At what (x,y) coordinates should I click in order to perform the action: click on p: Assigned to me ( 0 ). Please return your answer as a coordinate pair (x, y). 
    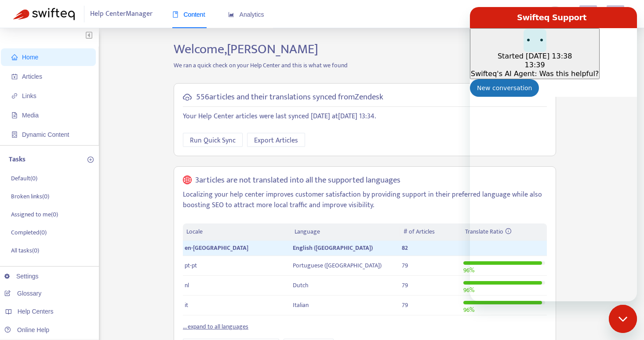
    Looking at the image, I should click on (34, 214).